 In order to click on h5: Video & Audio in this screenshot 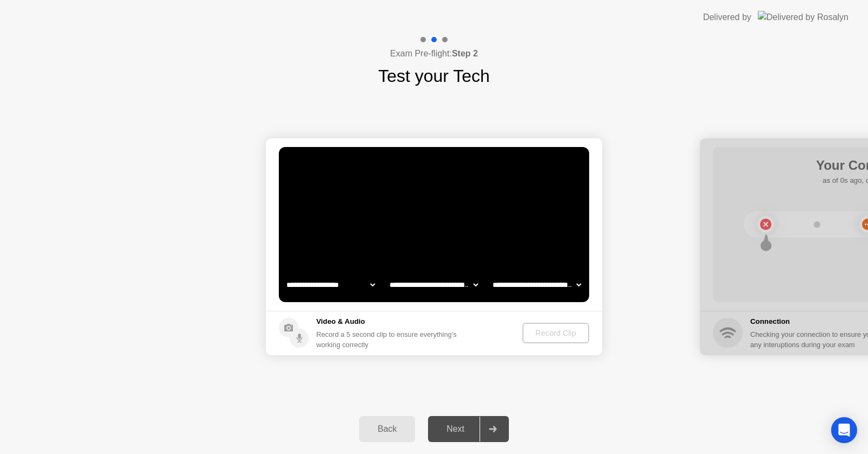, I will do `click(388, 322)`.